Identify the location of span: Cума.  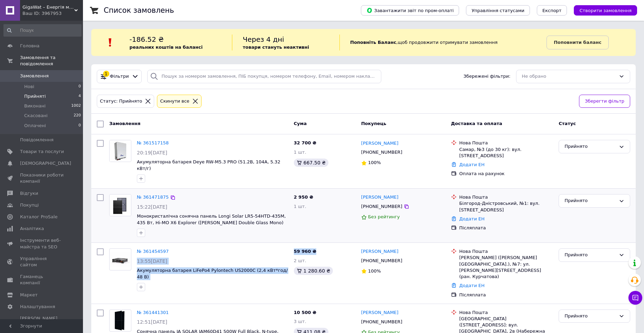
(300, 124).